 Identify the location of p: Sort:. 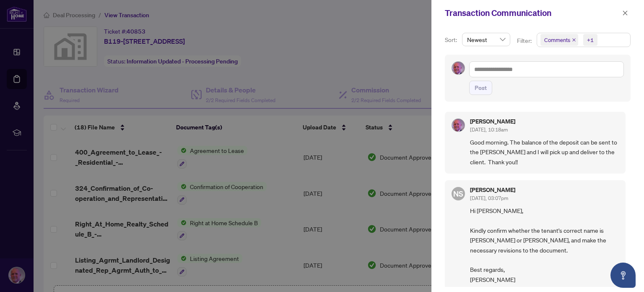
(451, 40).